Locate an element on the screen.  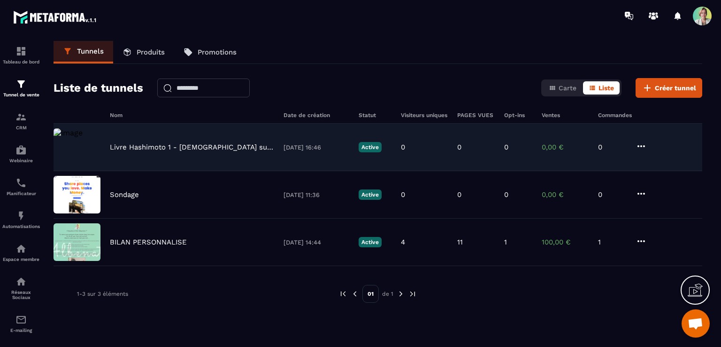
p: 4 is located at coordinates (403, 242).